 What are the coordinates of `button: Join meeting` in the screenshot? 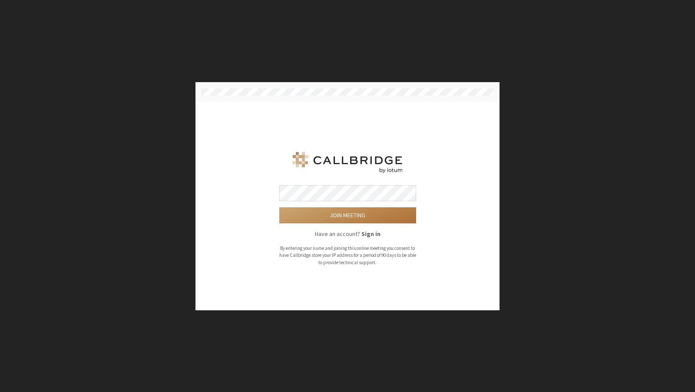 It's located at (348, 215).